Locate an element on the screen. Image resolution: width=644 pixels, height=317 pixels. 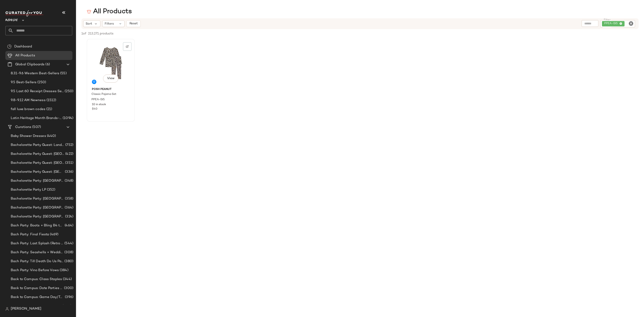
span: Bach Party: Boots + Bling B4 the Ring is located at coordinates (37, 226).